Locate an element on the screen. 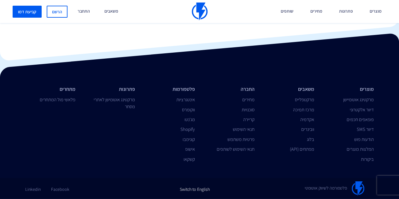  a: דיוור אלקטרוני is located at coordinates (362, 110).